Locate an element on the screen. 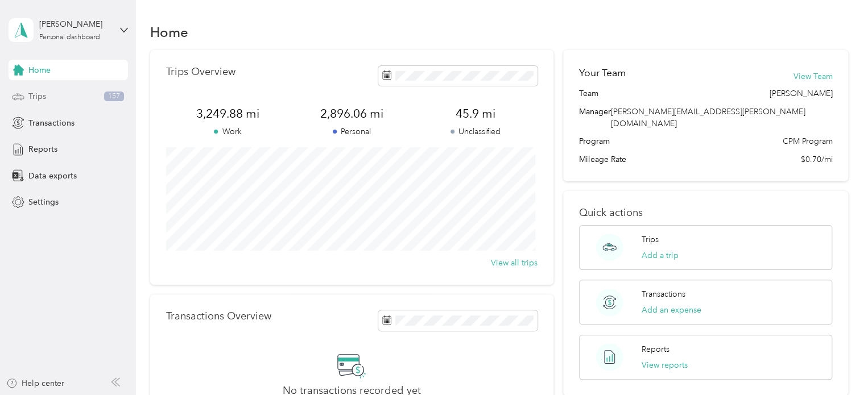 The height and width of the screenshot is (395, 868). p: Work is located at coordinates (228, 131).